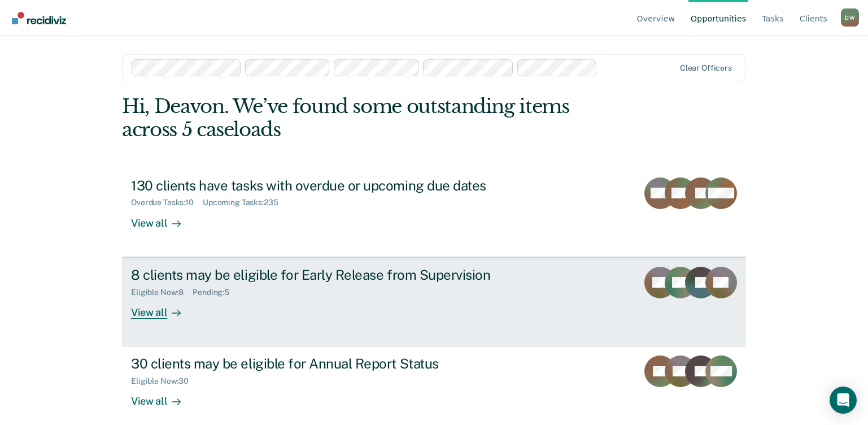 This screenshot has height=425, width=868. Describe the element at coordinates (215, 292) in the screenshot. I see `div: Pending : 5` at that location.